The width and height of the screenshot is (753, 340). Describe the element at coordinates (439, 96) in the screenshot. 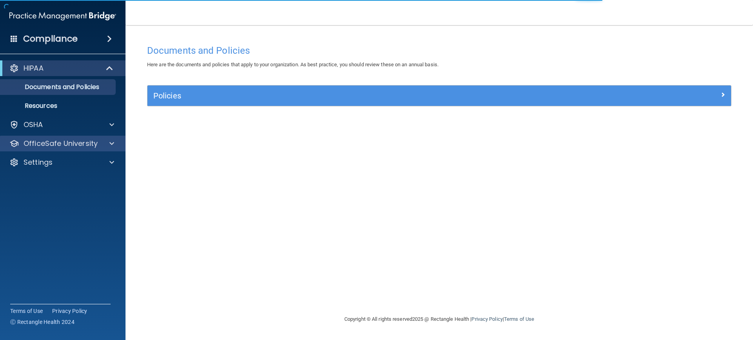

I see `a: Policies` at that location.